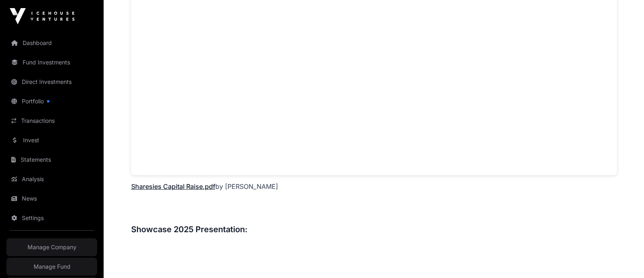 This screenshot has height=278, width=644. Describe the element at coordinates (52, 140) in the screenshot. I see `a: Invest` at that location.